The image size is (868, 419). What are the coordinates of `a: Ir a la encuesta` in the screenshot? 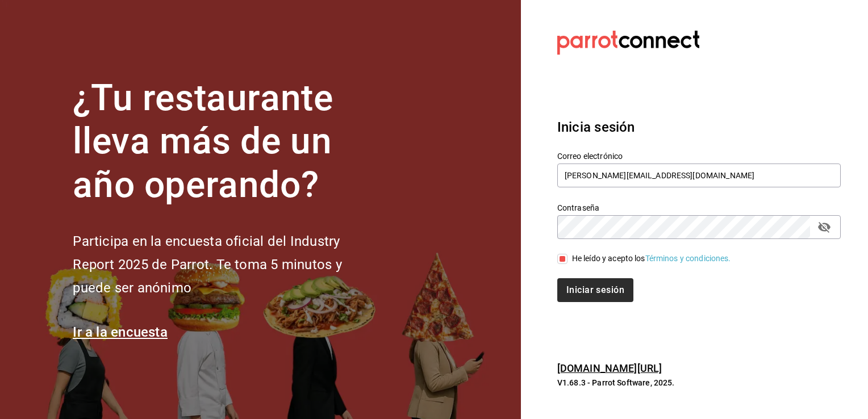 It's located at (120, 332).